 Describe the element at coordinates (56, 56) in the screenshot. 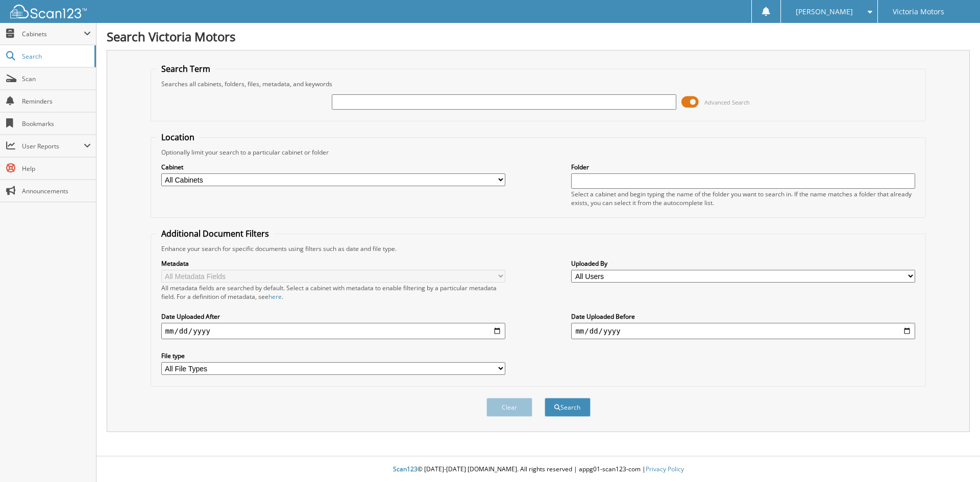

I see `span: Search` at that location.